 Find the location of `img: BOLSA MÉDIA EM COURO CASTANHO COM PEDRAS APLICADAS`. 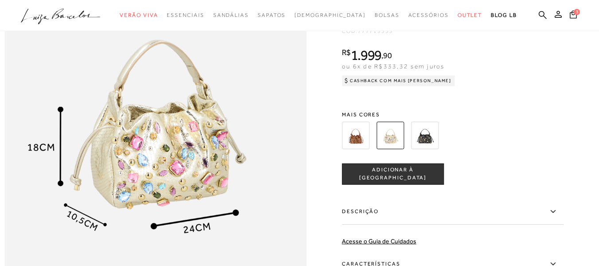

img: BOLSA MÉDIA EM COURO CASTANHO COM PEDRAS APLICADAS is located at coordinates (356, 135).